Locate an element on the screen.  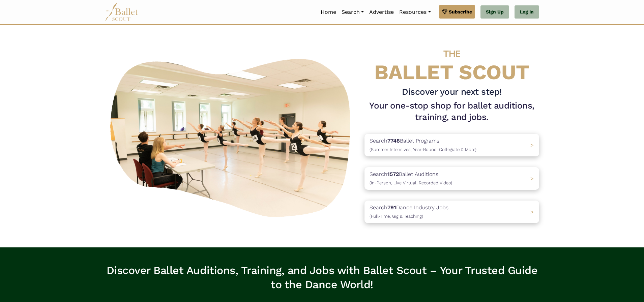
h3: Discover your next step! is located at coordinates (452, 92).